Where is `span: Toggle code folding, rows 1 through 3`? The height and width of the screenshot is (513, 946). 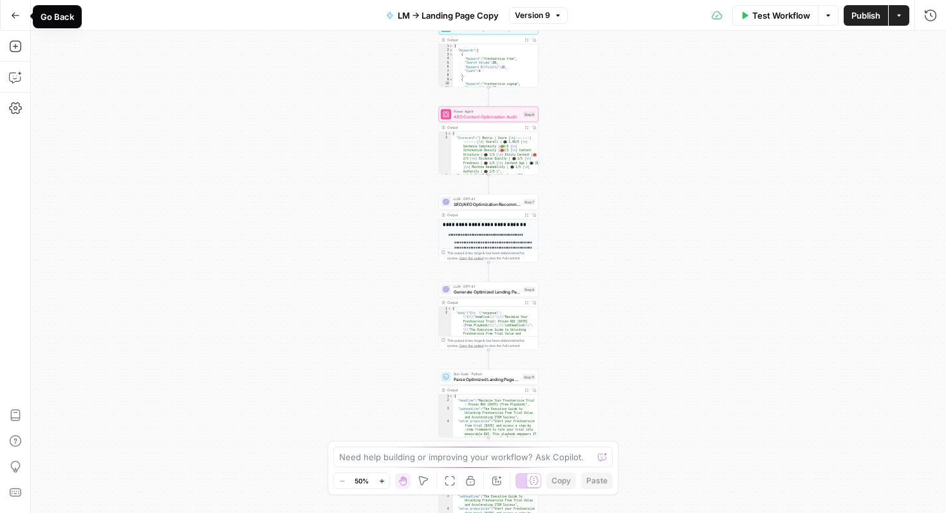 span: Toggle code folding, rows 1 through 3 is located at coordinates (450, 309).